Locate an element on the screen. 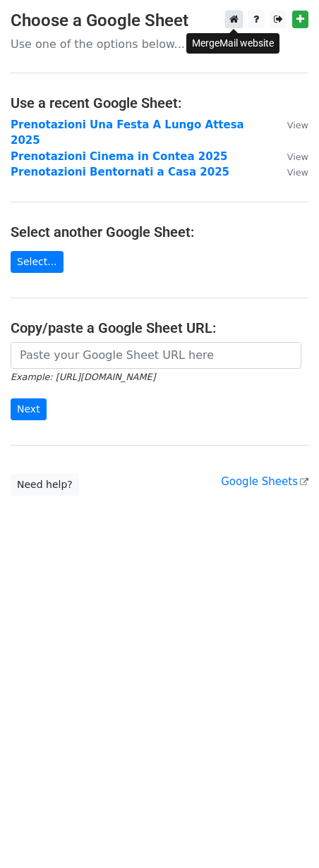 This screenshot has height=868, width=319. a: Need help? is located at coordinates (44, 484).